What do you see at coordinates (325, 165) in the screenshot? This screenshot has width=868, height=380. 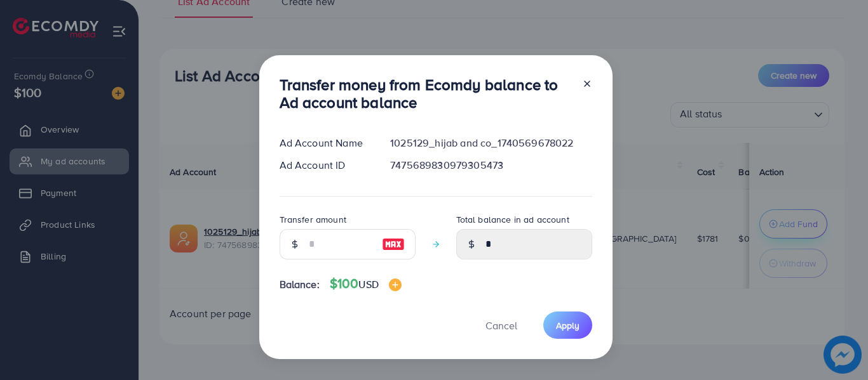 I see `div: Ad Account ID` at bounding box center [325, 165].